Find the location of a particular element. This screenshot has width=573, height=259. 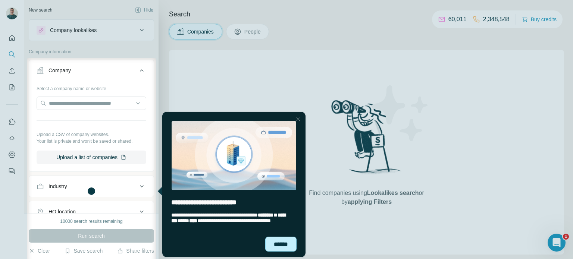

button: Company is located at coordinates (91, 72).